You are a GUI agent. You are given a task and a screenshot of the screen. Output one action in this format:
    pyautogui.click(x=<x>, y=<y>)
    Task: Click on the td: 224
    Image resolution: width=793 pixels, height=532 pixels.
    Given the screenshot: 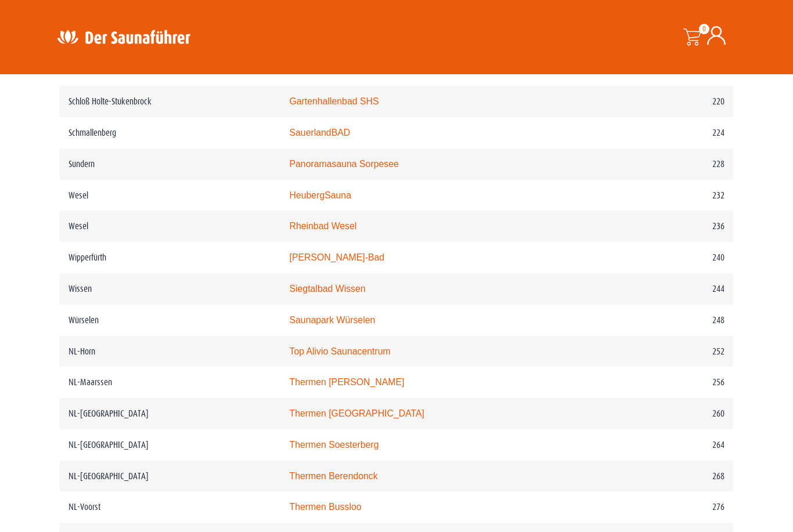 What is the action you would take?
    pyautogui.click(x=674, y=133)
    